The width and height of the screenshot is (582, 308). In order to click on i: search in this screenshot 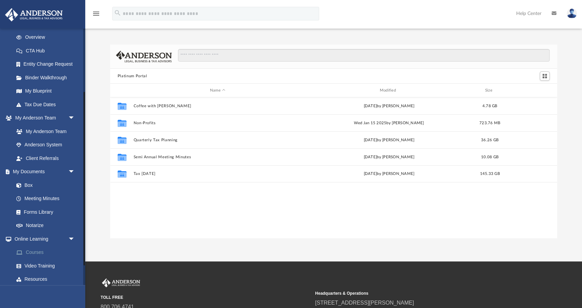, I will do `click(118, 13)`.